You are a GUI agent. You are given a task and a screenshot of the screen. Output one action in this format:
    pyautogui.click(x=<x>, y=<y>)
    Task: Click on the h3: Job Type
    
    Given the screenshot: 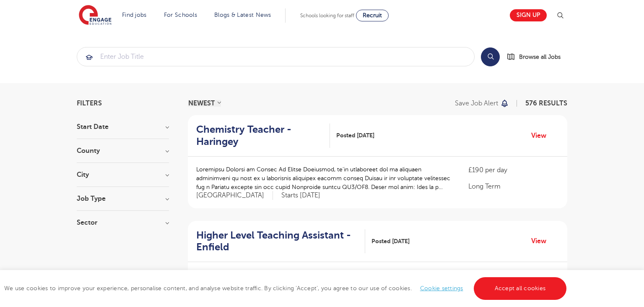 What is the action you would take?
    pyautogui.click(x=123, y=198)
    